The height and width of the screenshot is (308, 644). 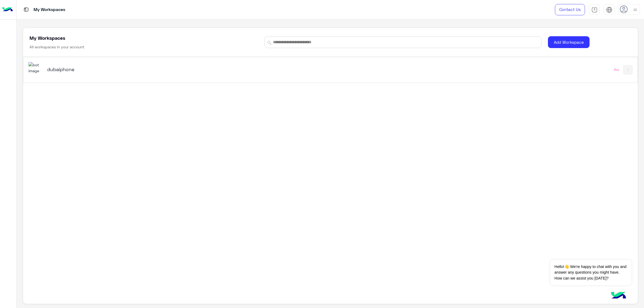 I want to click on div: Pro, so click(x=617, y=70).